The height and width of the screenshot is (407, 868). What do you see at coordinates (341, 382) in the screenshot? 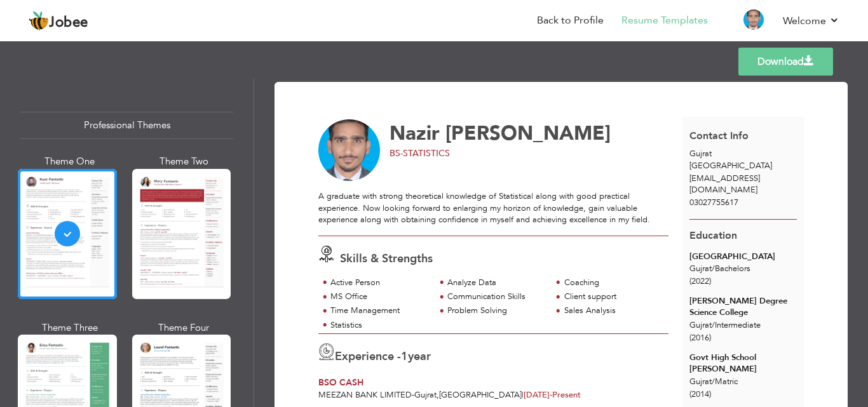
I see `span: BSO CASH` at bounding box center [341, 382].